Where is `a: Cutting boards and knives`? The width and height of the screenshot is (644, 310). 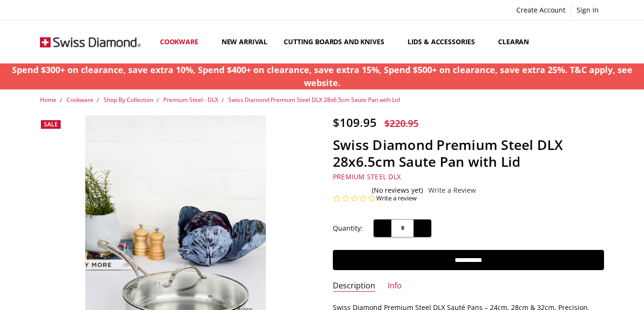
a: Cutting boards and knives is located at coordinates (337, 42).